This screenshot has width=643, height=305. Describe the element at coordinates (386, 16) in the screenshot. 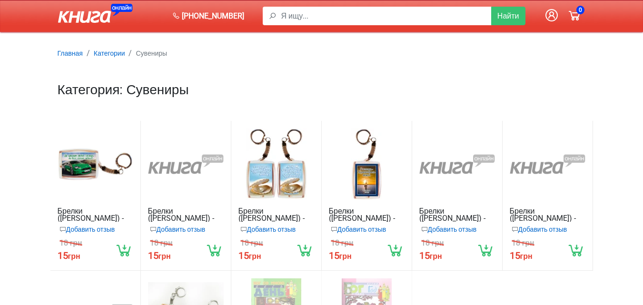

I see `input: Я ищу...` at that location.